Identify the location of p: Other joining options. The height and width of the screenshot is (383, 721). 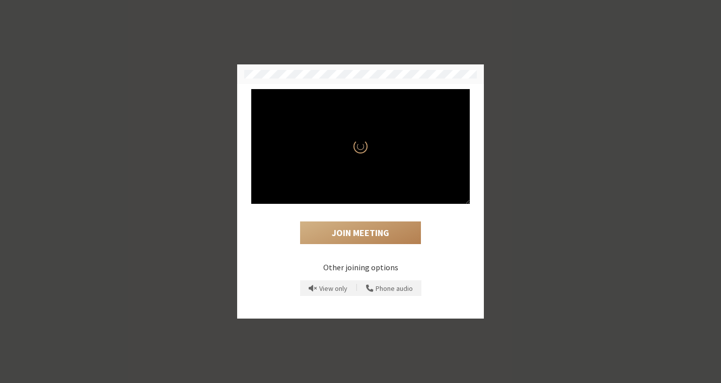
(360, 267).